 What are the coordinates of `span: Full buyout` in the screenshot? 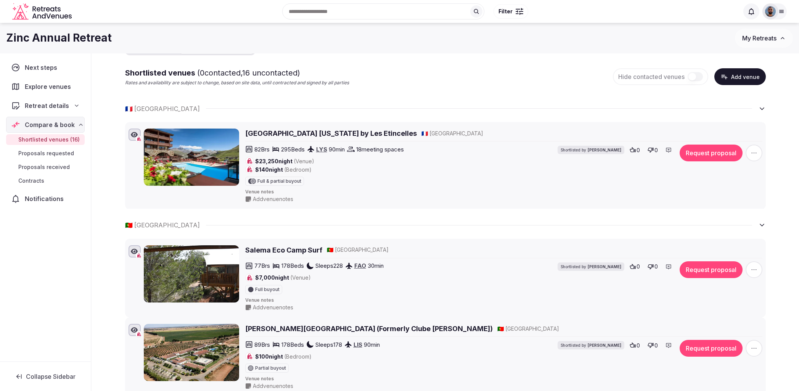 It's located at (267, 289).